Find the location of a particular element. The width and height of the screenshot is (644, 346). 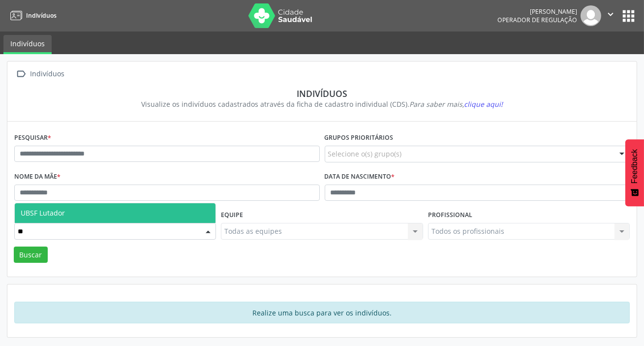

div: Visualize os indivíduos cadastrados através da ficha de cadastro individual (CDS). is located at coordinates (322, 104).